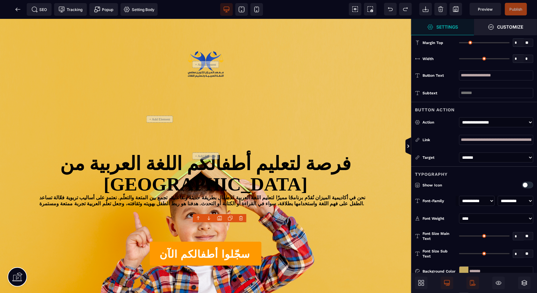  Describe the element at coordinates (433, 43) in the screenshot. I see `span: Margin Top` at that location.